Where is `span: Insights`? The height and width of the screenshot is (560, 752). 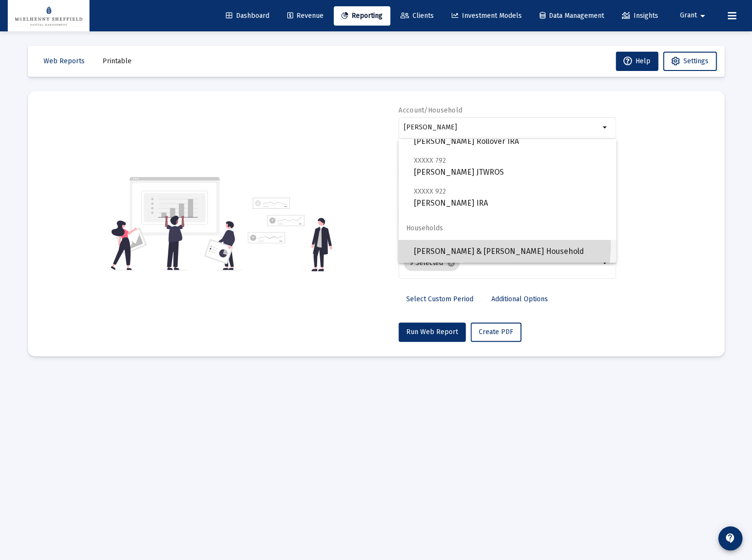 span: Insights is located at coordinates (639, 16).